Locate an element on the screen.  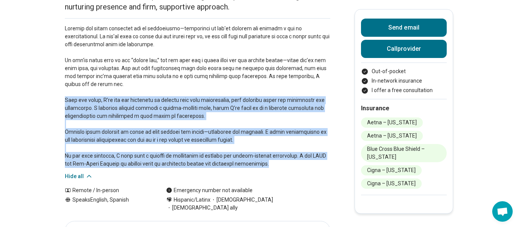
span: Hispanic/Latinx is located at coordinates (192, 200).